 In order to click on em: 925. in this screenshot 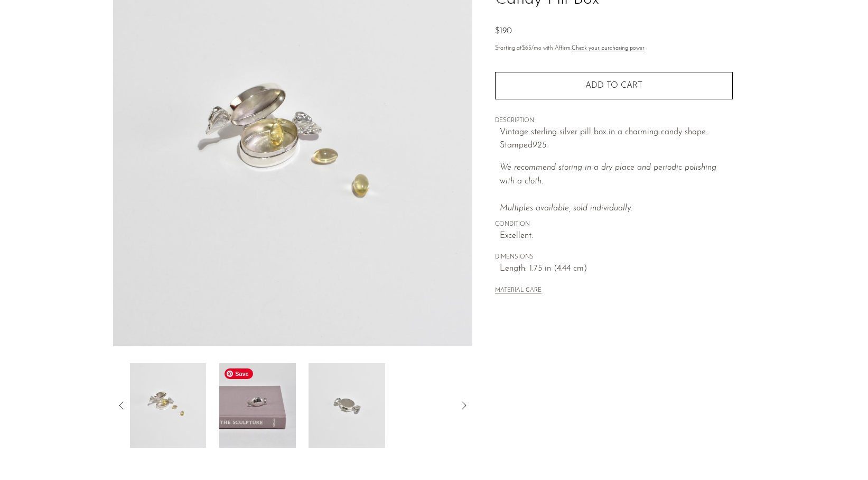, I will do `click(540, 146)`.